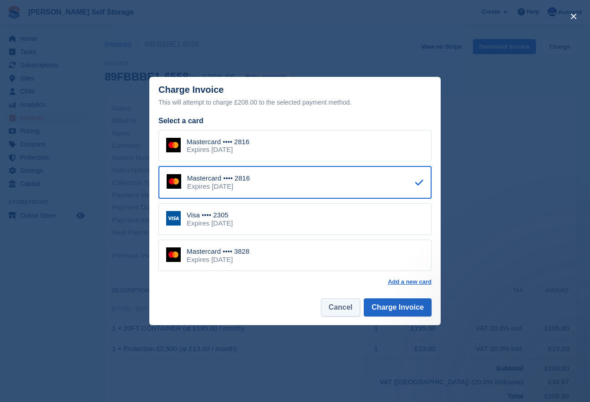 The height and width of the screenshot is (402, 590). I want to click on button: Cancel, so click(340, 308).